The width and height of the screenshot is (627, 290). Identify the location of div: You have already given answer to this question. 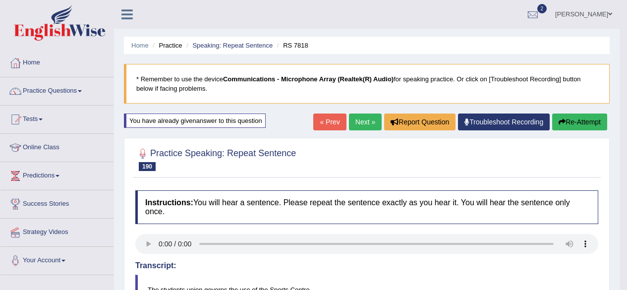
(195, 121).